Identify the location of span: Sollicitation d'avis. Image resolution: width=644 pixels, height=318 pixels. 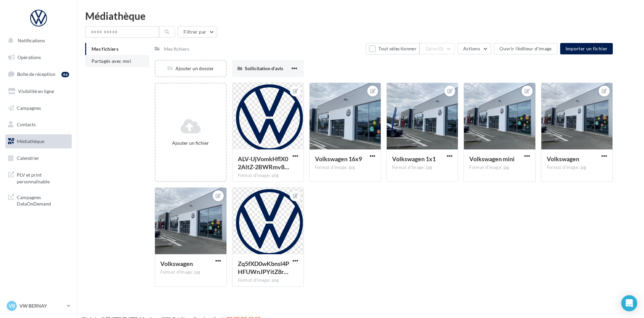
(264, 68).